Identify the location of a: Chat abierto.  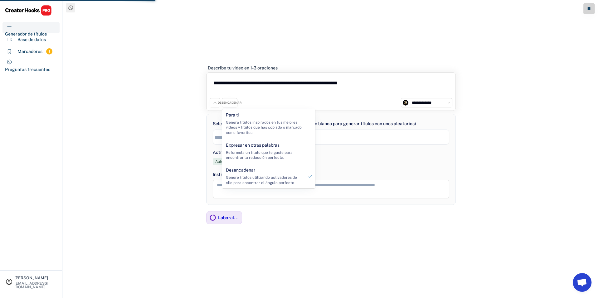
(582, 283).